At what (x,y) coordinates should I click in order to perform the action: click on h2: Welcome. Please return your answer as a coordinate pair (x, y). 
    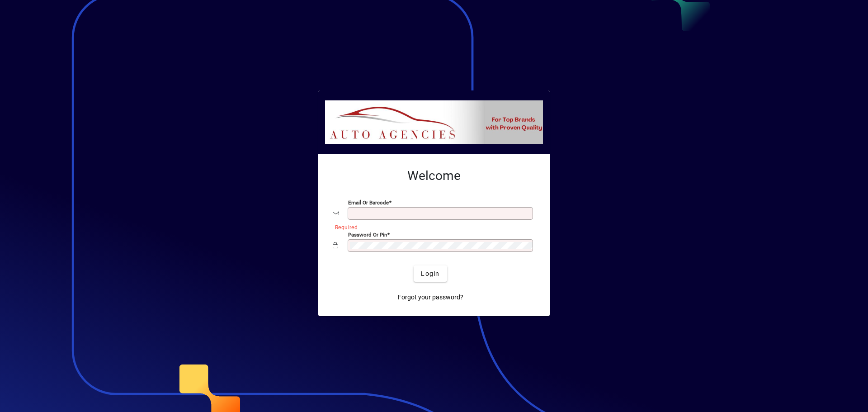
    Looking at the image, I should click on (434, 176).